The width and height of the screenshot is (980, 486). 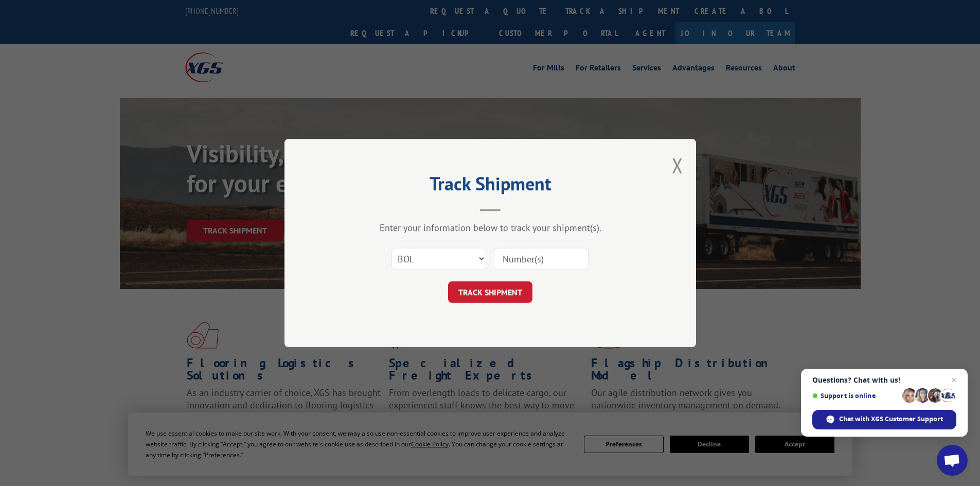 What do you see at coordinates (541, 259) in the screenshot?
I see `input: Number(s)` at bounding box center [541, 259].